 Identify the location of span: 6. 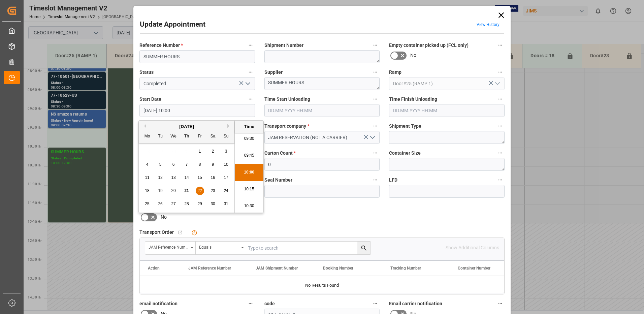
(174, 165).